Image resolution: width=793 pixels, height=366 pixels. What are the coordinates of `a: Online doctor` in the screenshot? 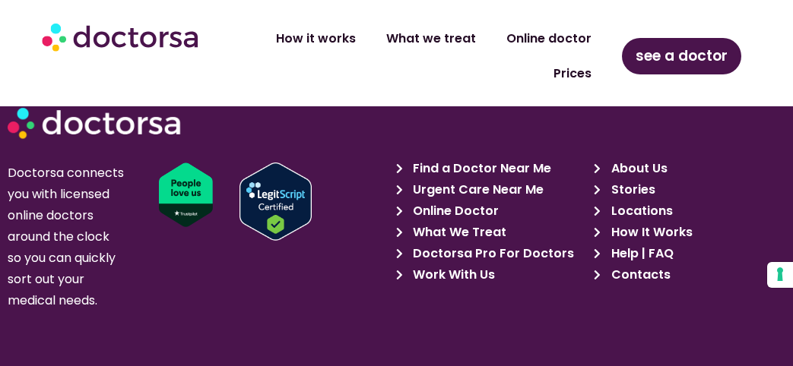 It's located at (549, 39).